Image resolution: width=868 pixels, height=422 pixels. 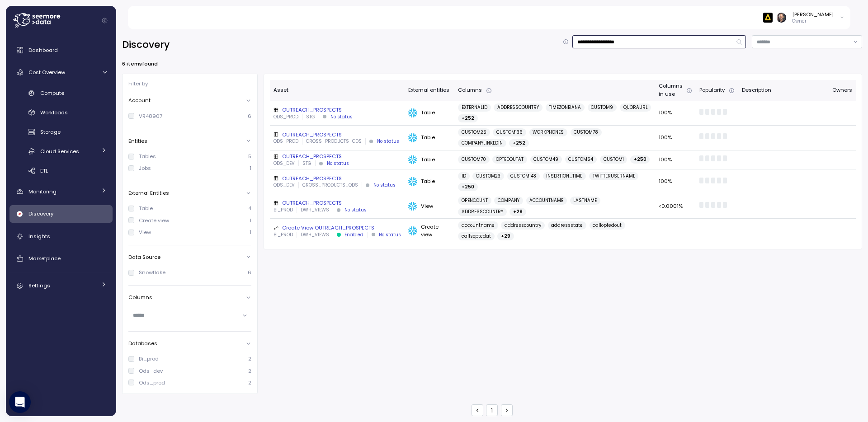 What do you see at coordinates (61, 286) in the screenshot?
I see `a: Settings` at bounding box center [61, 286].